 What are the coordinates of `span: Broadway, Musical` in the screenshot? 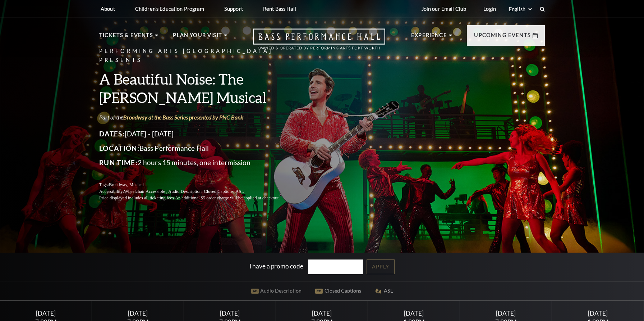 It's located at (126, 184).